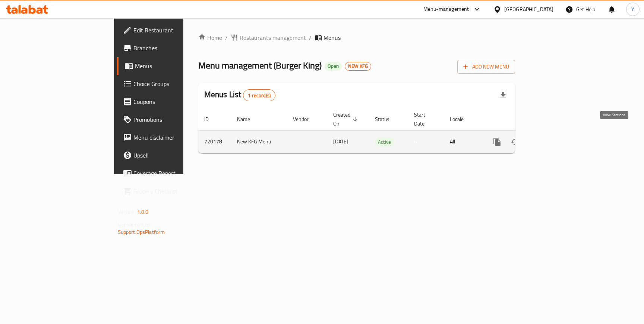 Image resolution: width=644 pixels, height=324 pixels. I want to click on a: Menu disclaimer, so click(169, 137).